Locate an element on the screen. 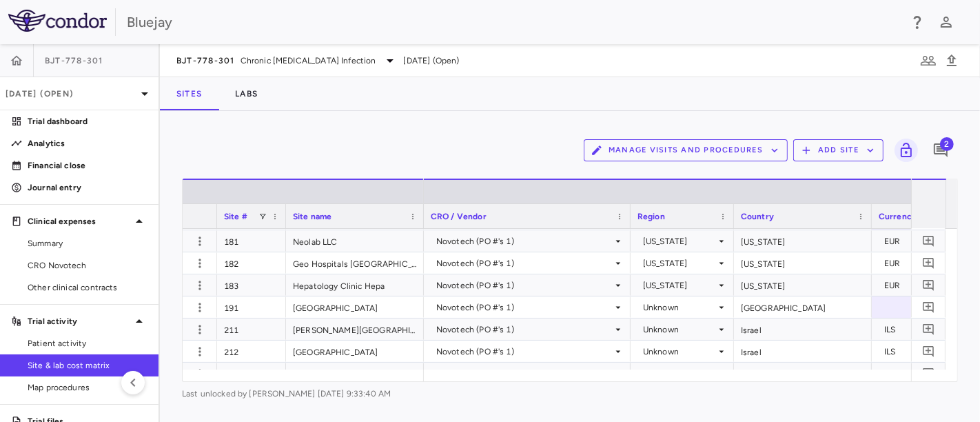 The image size is (980, 422). span: Country is located at coordinates (757, 216).